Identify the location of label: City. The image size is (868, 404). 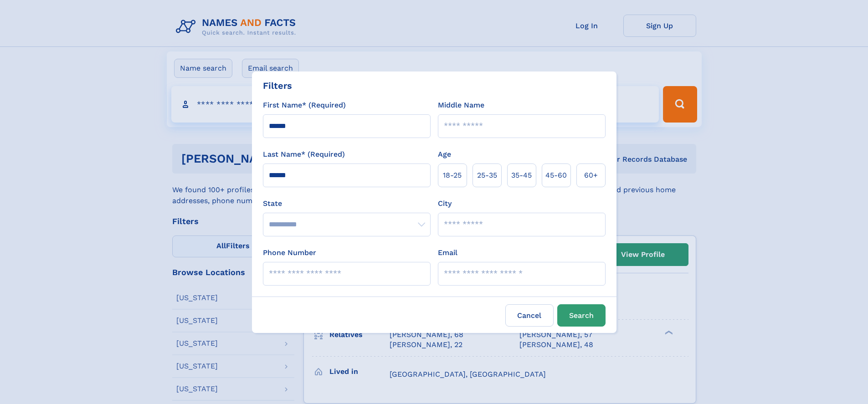
(445, 203).